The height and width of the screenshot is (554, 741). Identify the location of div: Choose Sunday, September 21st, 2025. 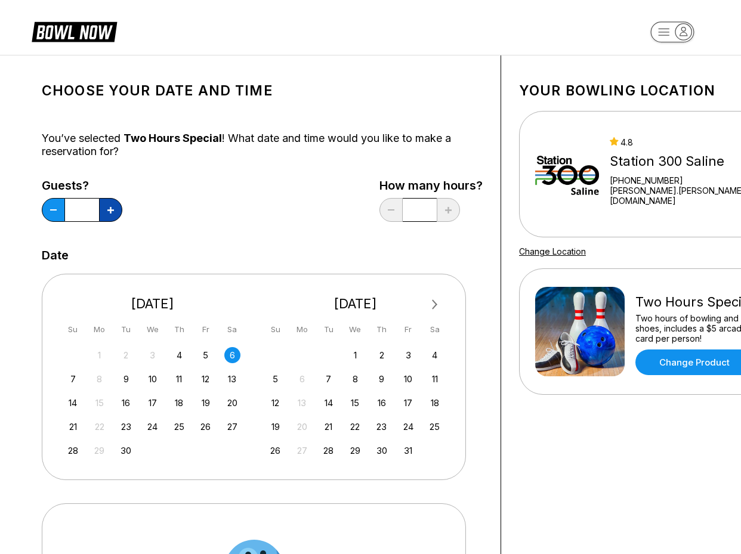
(73, 427).